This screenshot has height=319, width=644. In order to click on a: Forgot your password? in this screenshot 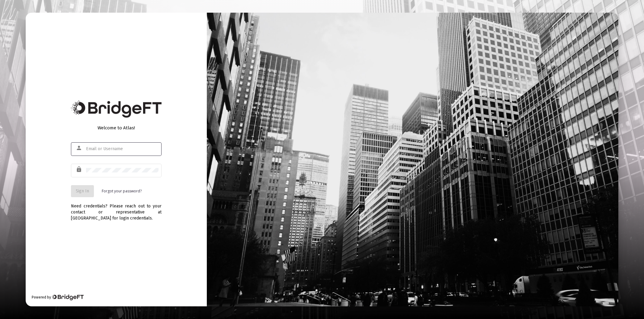, I will do `click(122, 191)`.